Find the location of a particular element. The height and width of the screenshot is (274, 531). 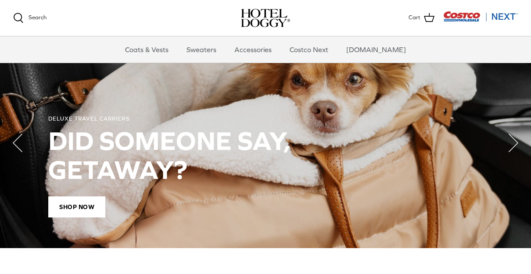

img: hoteldoggycom is located at coordinates (266, 18).